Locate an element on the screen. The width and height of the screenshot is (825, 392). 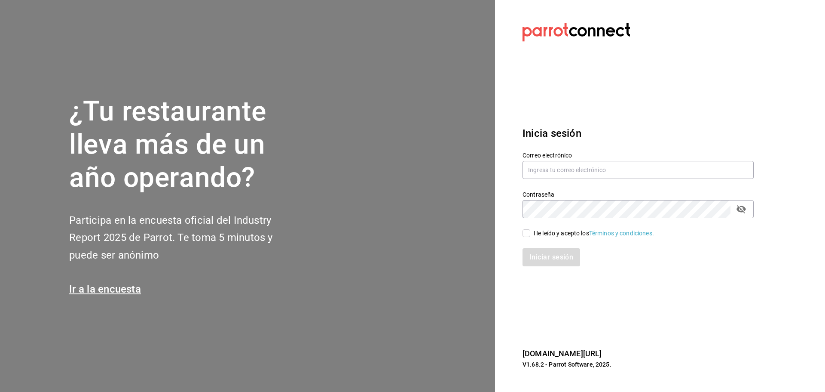
a: Ir a la encuesta is located at coordinates (105, 289).